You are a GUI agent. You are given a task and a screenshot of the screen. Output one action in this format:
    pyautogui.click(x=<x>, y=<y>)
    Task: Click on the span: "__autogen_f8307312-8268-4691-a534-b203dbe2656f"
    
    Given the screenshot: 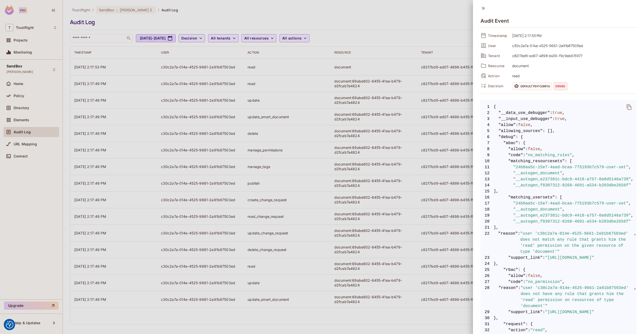 What is the action you would take?
    pyautogui.click(x=572, y=221)
    